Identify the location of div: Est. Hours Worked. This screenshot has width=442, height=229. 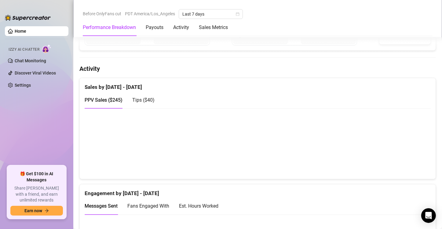
(199, 206).